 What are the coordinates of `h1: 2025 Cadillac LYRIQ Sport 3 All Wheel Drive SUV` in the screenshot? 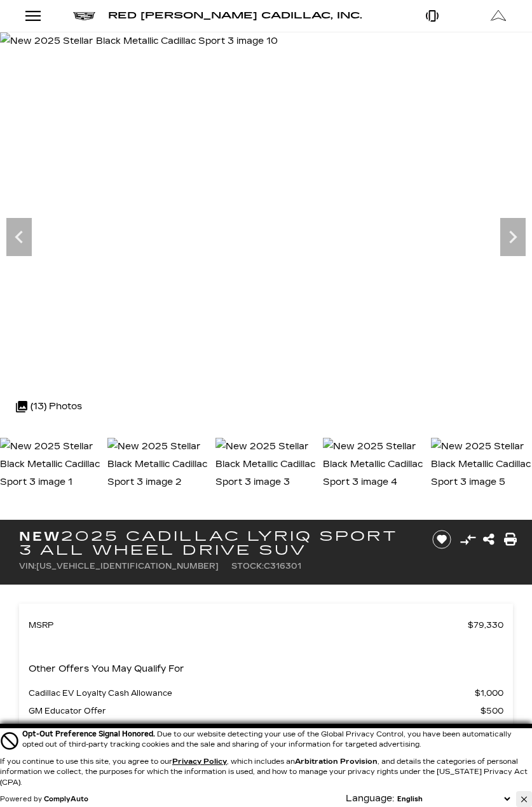 It's located at (217, 544).